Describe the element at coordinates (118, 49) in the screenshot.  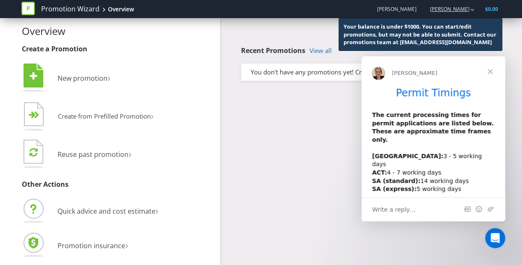
I see `h3: Create a Promotion` at that location.